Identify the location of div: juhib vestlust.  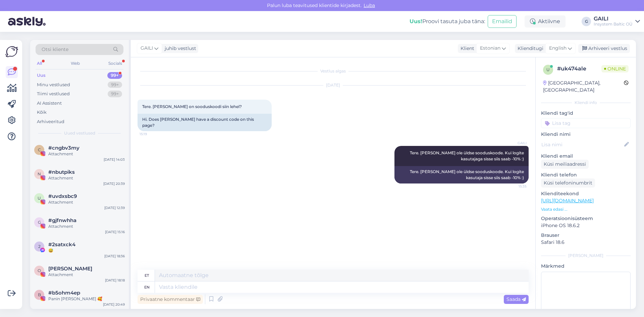
(179, 48).